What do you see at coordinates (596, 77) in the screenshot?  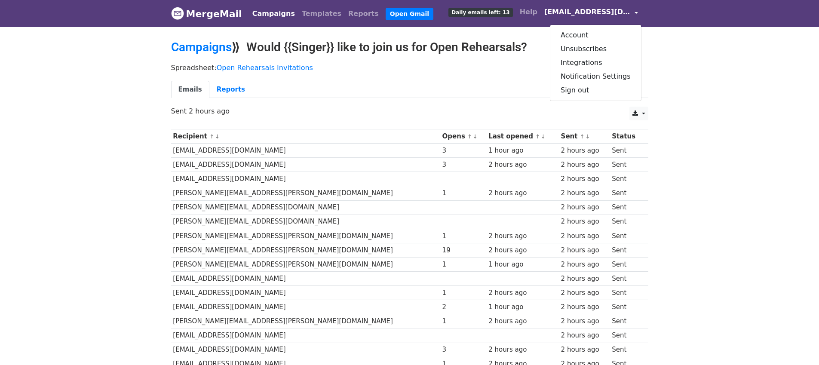 I see `a: Notification Settings` at bounding box center [596, 77].